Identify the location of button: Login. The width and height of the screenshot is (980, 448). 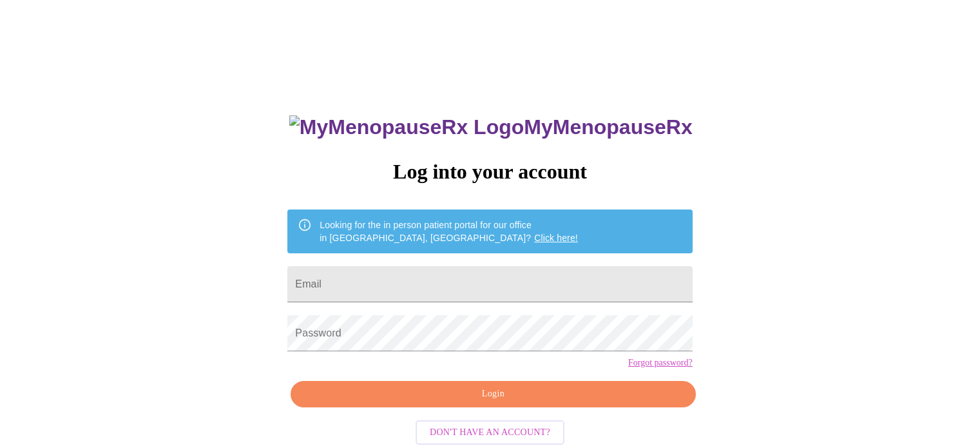
(493, 393).